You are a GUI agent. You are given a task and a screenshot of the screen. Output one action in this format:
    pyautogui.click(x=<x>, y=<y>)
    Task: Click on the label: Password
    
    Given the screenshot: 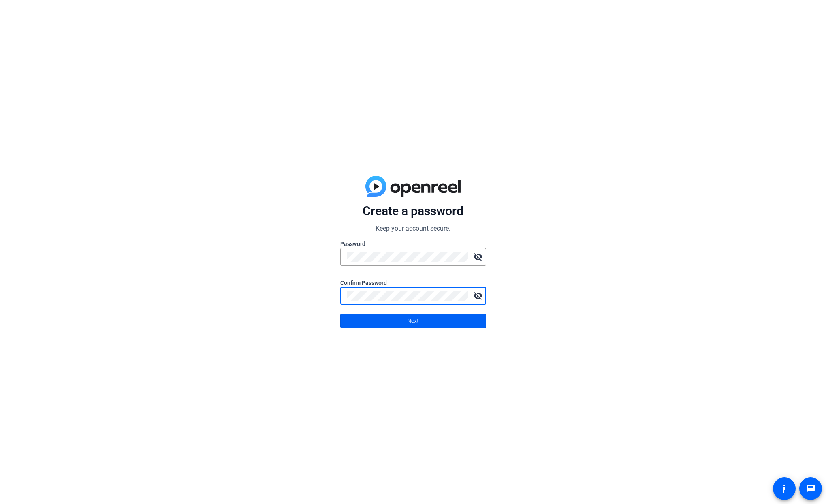 What is the action you would take?
    pyautogui.click(x=413, y=244)
    